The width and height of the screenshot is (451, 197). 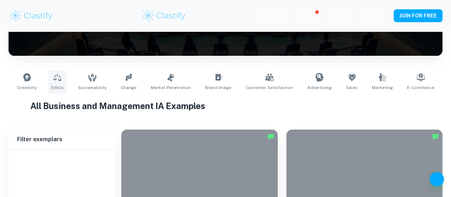 I want to click on p: Review, so click(x=309, y=16).